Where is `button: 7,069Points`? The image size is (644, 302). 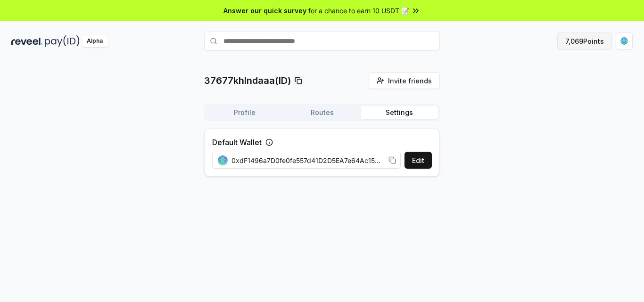
button: 7,069Points is located at coordinates (585, 41).